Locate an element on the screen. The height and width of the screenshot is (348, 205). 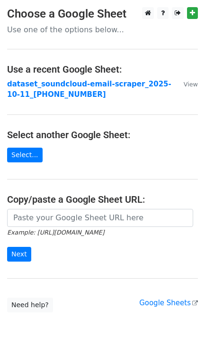
input: Next is located at coordinates (19, 254).